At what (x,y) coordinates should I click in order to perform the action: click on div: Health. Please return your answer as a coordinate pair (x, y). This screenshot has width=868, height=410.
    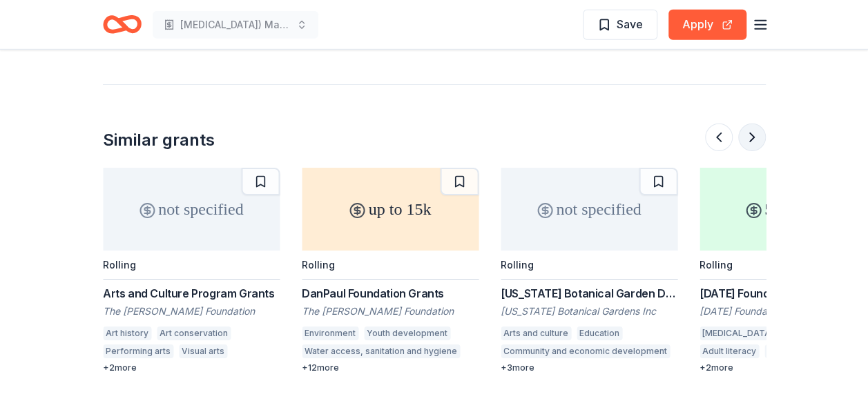
    Looking at the image, I should click on (780, 351).